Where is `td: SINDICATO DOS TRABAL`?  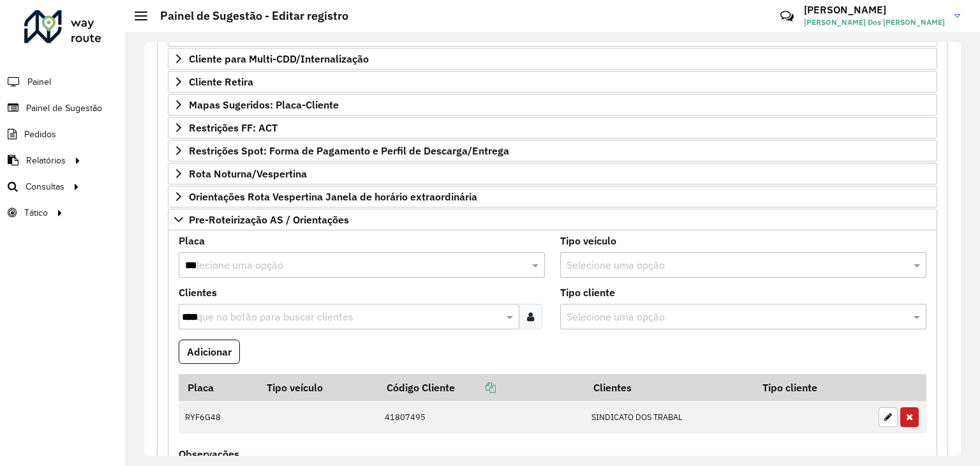
td: SINDICATO DOS TRABAL is located at coordinates (670, 417).